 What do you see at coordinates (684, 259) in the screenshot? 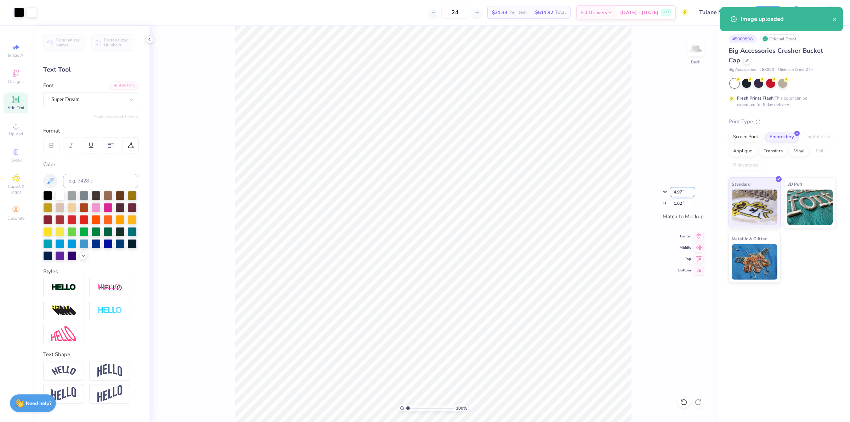
I see `span: Top` at bounding box center [684, 259].